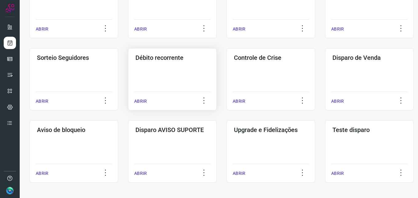 The image size is (418, 198). What do you see at coordinates (172, 58) in the screenshot?
I see `h3: Débito recorrente` at bounding box center [172, 58].